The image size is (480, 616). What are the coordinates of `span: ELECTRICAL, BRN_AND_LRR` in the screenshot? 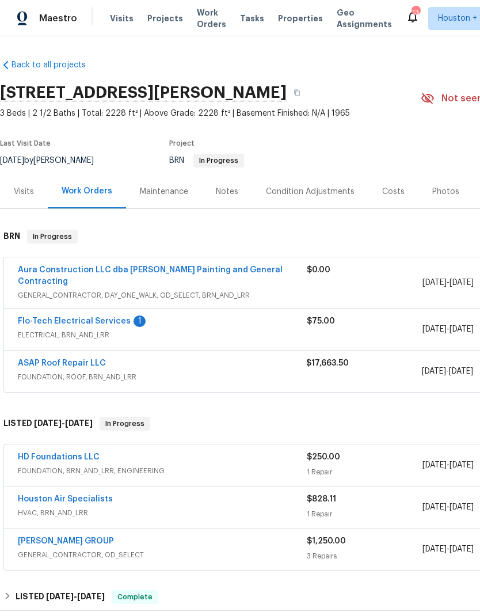 It's located at (162, 335).